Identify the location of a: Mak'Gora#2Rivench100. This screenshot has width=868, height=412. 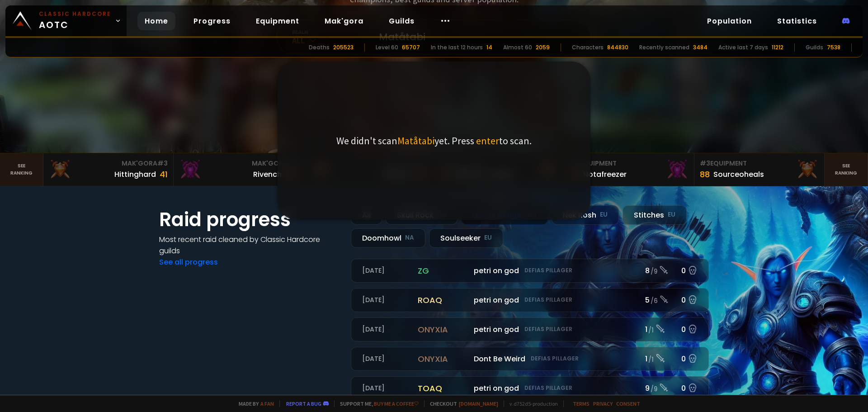
(239, 170).